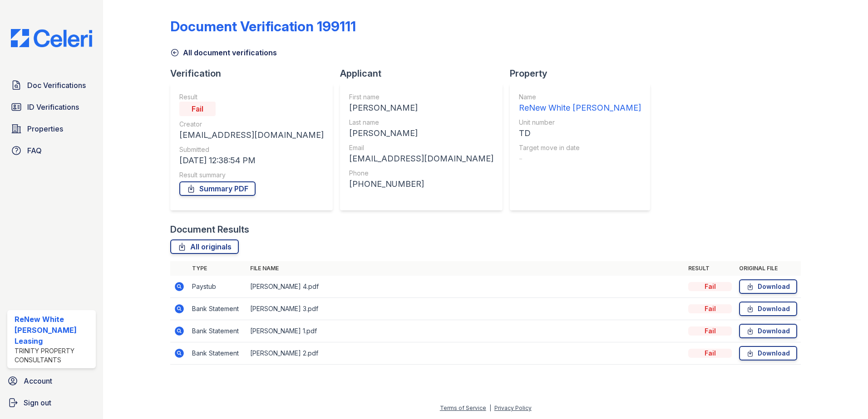  What do you see at coordinates (580, 122) in the screenshot?
I see `div: Unit number` at bounding box center [580, 122].